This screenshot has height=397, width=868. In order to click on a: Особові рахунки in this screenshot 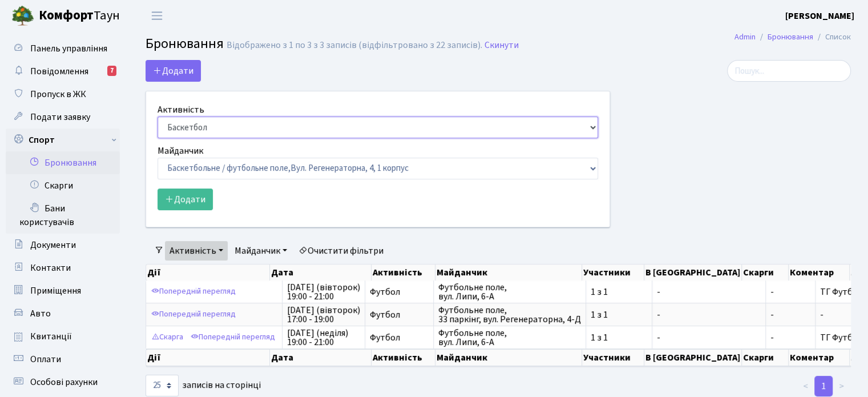, I will do `click(63, 382)`.